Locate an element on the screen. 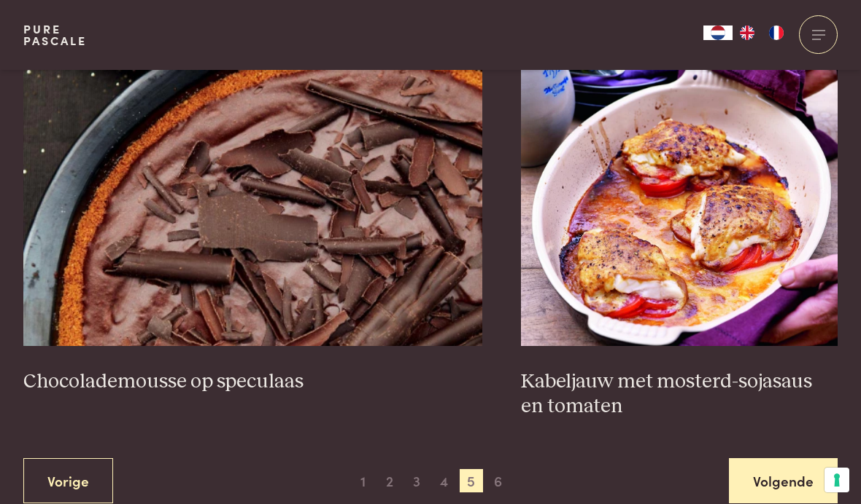  img: Kabeljauw met mosterd-sojasaus en tomaten is located at coordinates (679, 201).